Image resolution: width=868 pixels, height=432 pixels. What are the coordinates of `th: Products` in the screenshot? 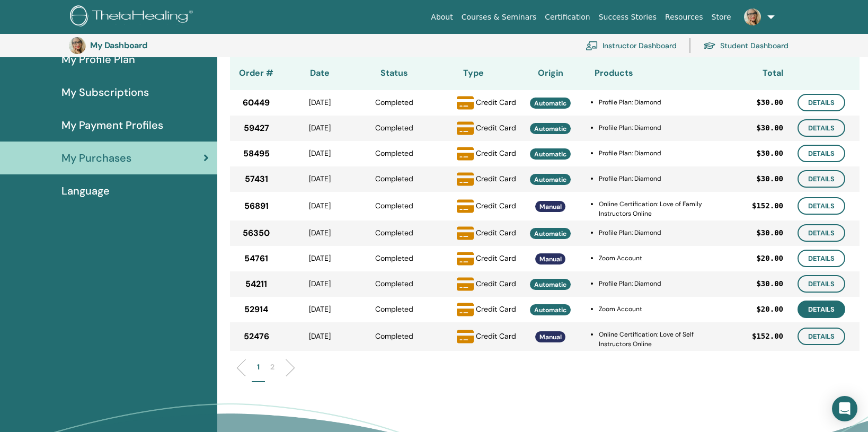 It's located at (650, 73).